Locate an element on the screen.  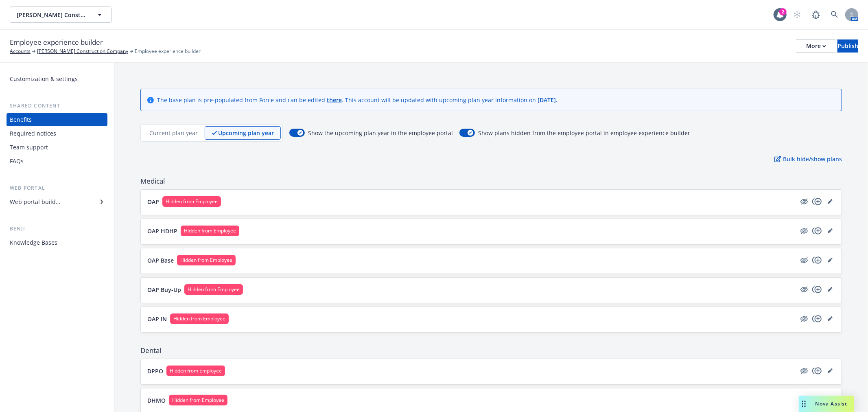
div: Drag to move is located at coordinates (803, 404).